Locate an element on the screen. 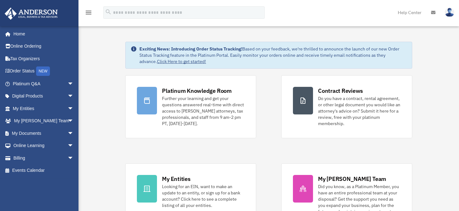 The height and width of the screenshot is (211, 459). a: Contract Reviews Do you have a contract, rental agreement, or other legal document you would like... is located at coordinates (347, 107).